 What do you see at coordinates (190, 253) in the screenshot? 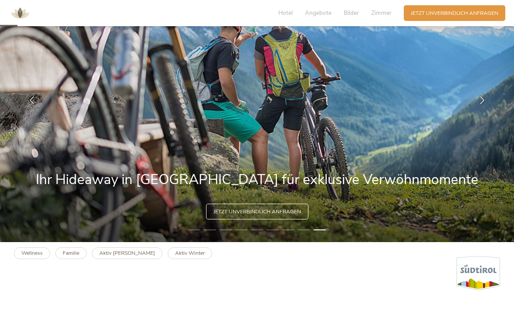
I see `b: Aktiv Winter` at bounding box center [190, 253].